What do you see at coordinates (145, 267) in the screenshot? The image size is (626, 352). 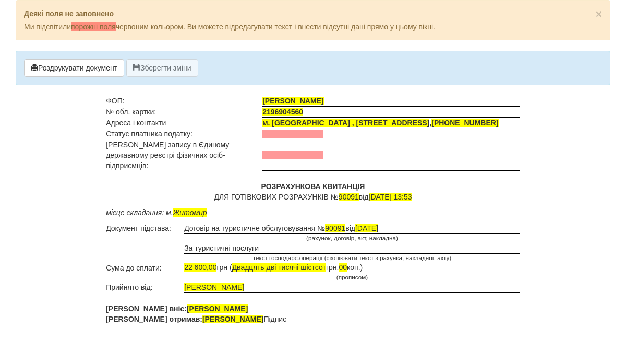 I see `td: Сума до сплати:` at bounding box center [145, 267].